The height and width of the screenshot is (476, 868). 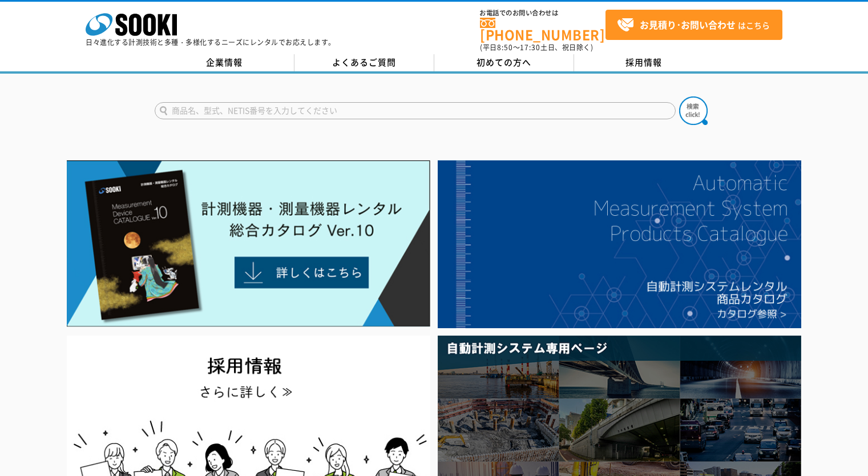 I want to click on img: Catalog Ver10, so click(x=248, y=244).